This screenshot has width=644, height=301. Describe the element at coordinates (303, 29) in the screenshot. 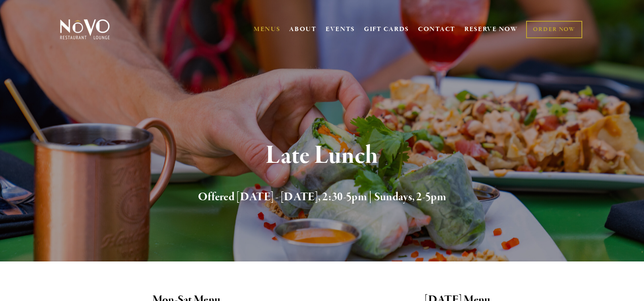

I see `a: ABOUT` at that location.